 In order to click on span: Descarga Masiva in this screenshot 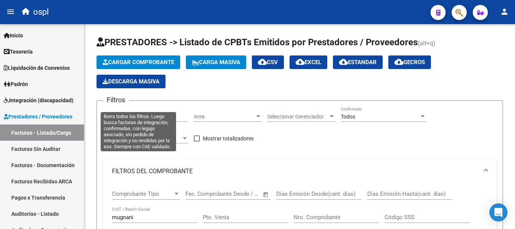, I will do `click(131, 81)`.